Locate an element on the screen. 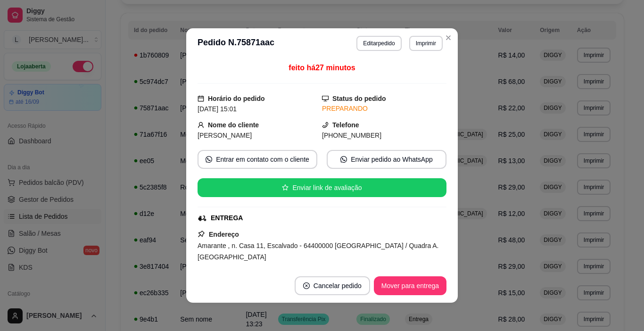 Image resolution: width=644 pixels, height=331 pixels. div: PREPARANDO is located at coordinates (384, 108).